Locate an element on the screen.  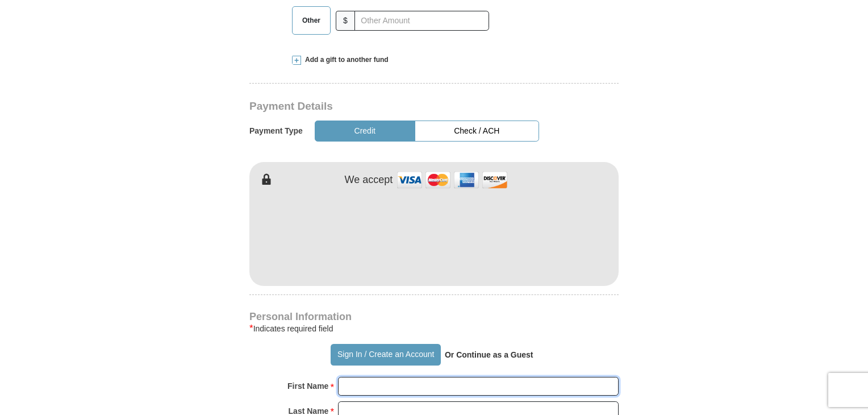
strong: First Name is located at coordinates (308, 386).